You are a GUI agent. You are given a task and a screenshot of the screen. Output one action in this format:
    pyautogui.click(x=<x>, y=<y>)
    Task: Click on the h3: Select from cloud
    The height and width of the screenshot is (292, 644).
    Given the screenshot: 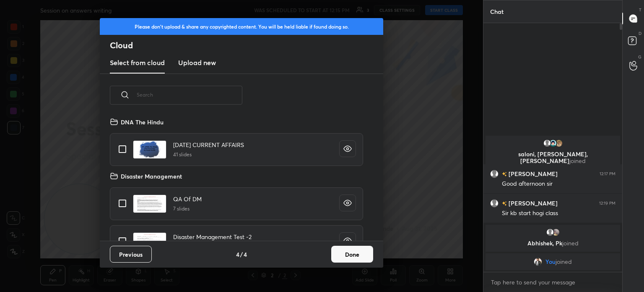 What is the action you would take?
    pyautogui.click(x=137, y=63)
    